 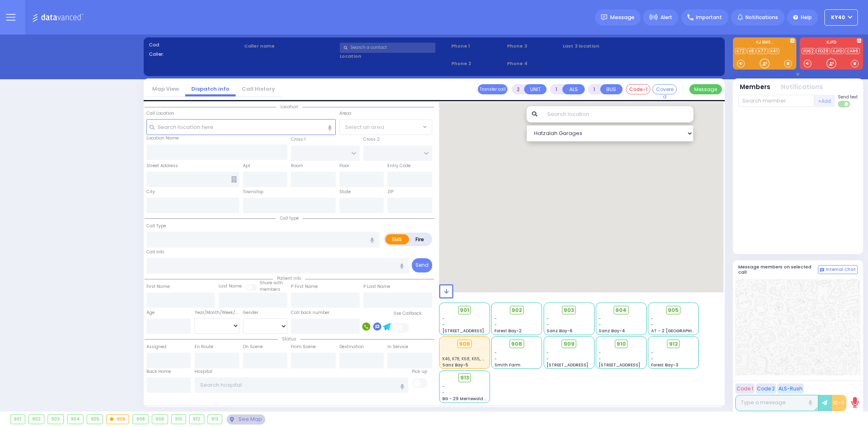 I want to click on span: Call type, so click(x=289, y=218).